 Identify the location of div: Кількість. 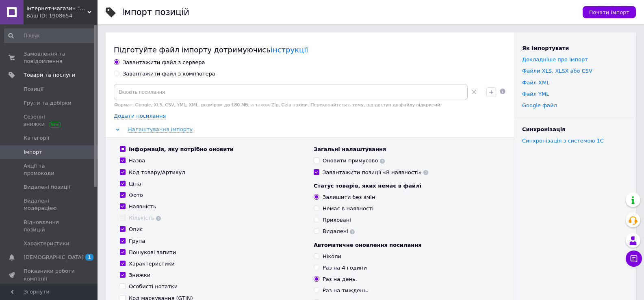
(144, 218).